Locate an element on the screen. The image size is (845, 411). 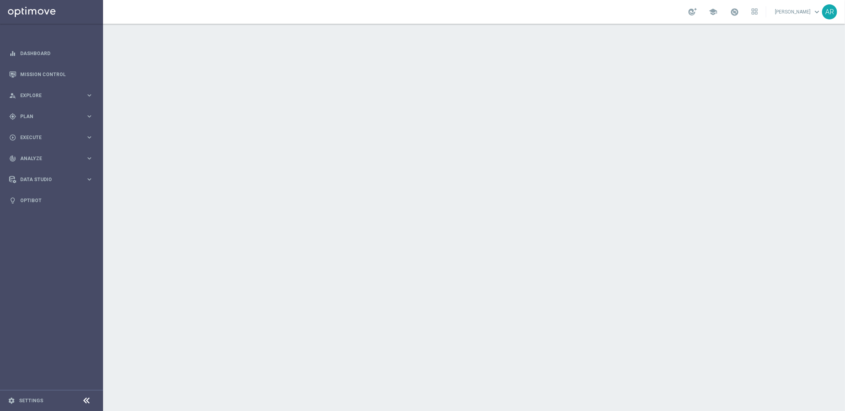
span: school is located at coordinates (713, 12).